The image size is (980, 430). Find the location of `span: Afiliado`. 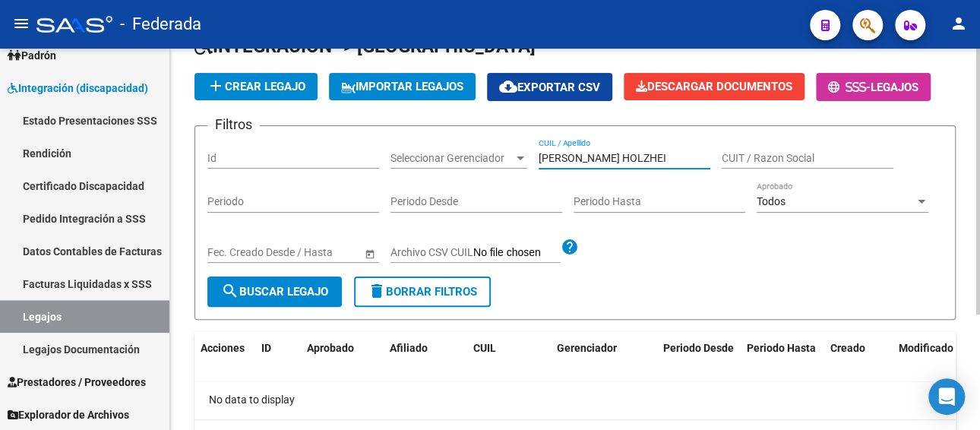

span: Afiliado is located at coordinates (409, 348).